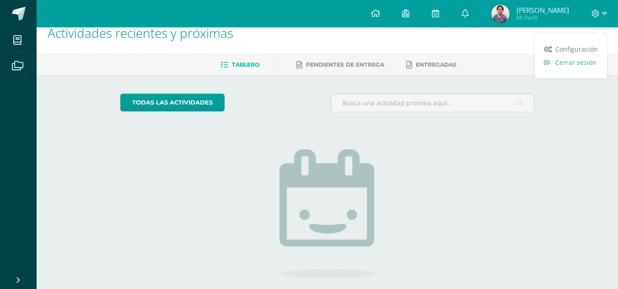 Image resolution: width=618 pixels, height=289 pixels. Describe the element at coordinates (172, 102) in the screenshot. I see `a: todas las Actividades` at that location.